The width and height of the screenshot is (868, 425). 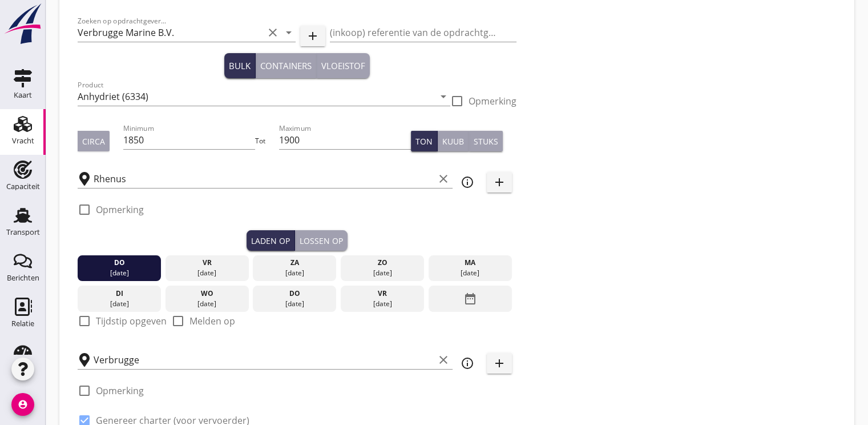 I want to click on button: Ton, so click(x=424, y=141).